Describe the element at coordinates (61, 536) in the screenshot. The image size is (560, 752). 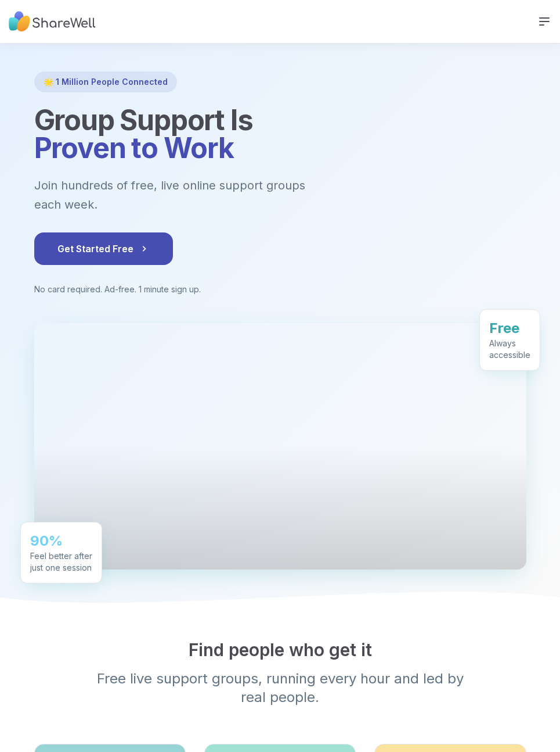
I see `div: 90%` at that location.